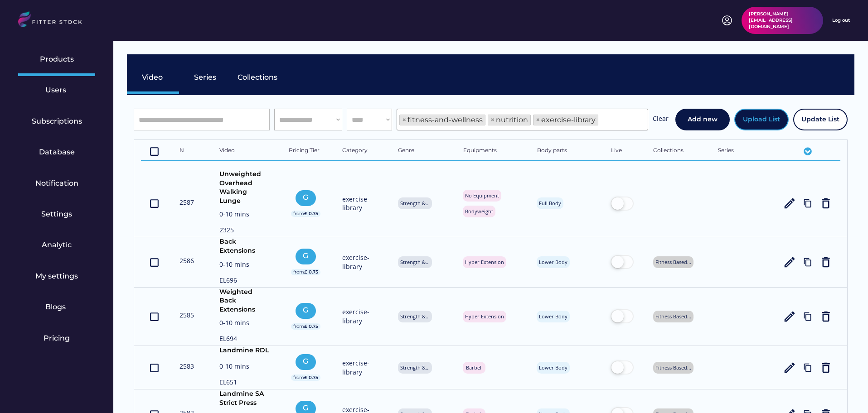 Image resolution: width=868 pixels, height=413 pixels. What do you see at coordinates (623, 151) in the screenshot?
I see `div: Live` at bounding box center [623, 151].